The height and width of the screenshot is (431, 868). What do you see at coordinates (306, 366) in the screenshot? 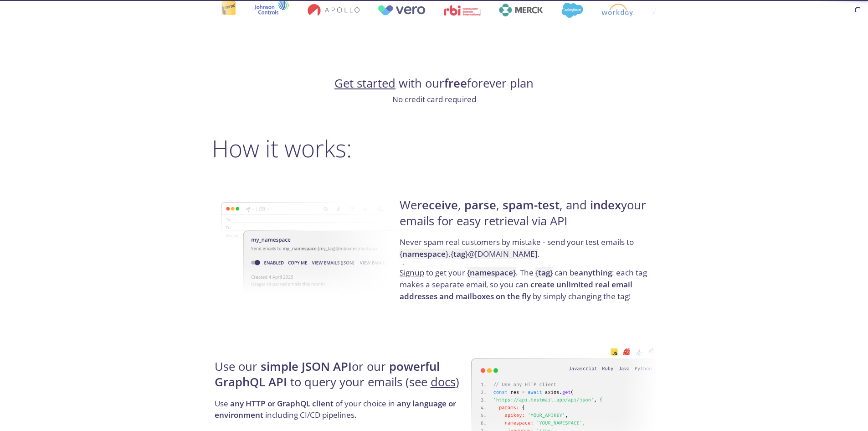
I see `strong: simple JSON API` at bounding box center [306, 366].